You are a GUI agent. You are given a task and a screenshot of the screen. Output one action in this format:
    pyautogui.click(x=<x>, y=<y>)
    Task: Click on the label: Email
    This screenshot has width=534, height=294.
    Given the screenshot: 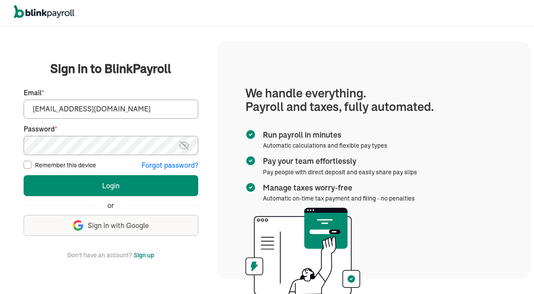 What is the action you would take?
    pyautogui.click(x=111, y=92)
    